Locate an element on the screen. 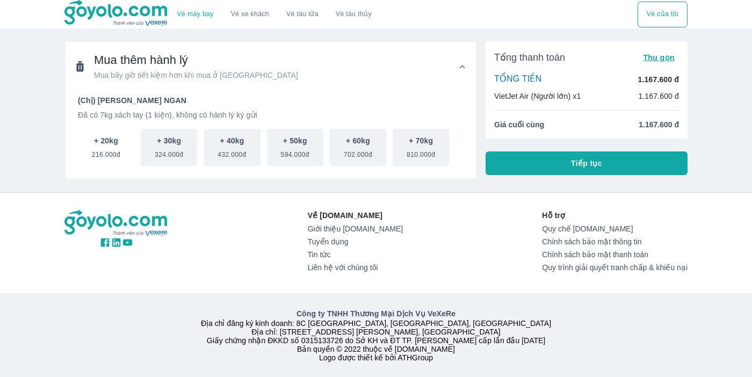 This screenshot has width=752, height=377. a: Tuyển dụng is located at coordinates (355, 242).